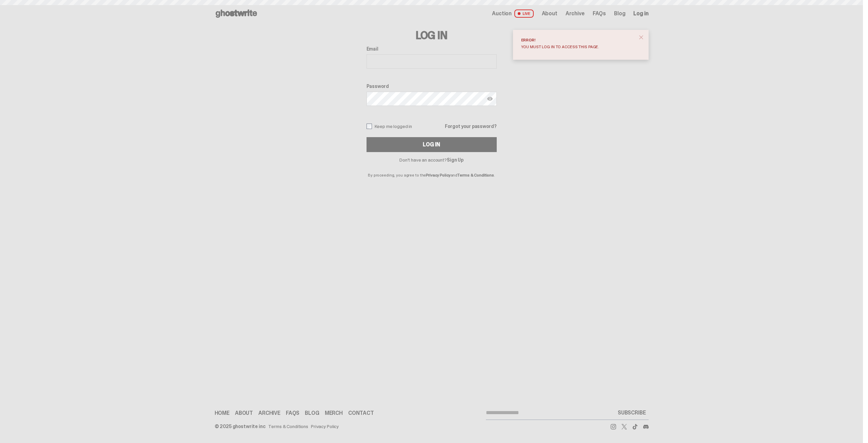 This screenshot has width=868, height=443. I want to click on h3: Log In, so click(431, 35).